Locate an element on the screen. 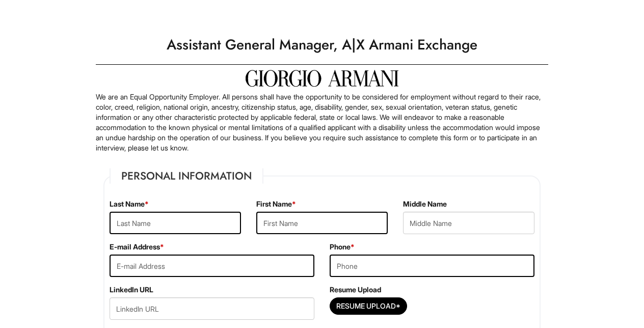 The image size is (644, 328). label: Resume Upload is located at coordinates (355, 290).